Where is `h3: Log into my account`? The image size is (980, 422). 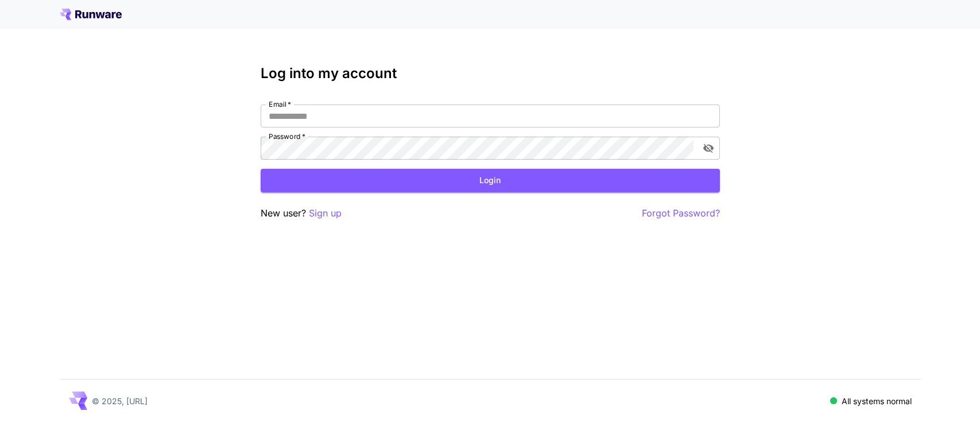
h3: Log into my account is located at coordinates (490, 73).